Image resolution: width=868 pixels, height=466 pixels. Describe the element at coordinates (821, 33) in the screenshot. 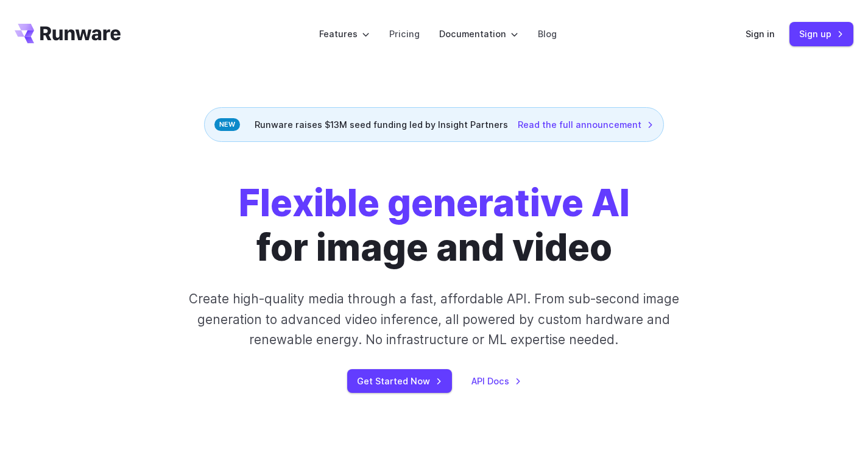

I see `a: Sign up` at that location.